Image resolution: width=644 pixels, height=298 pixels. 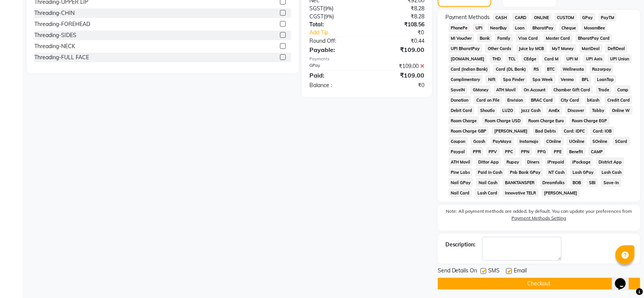 I want to click on span: COnline, so click(x=554, y=141).